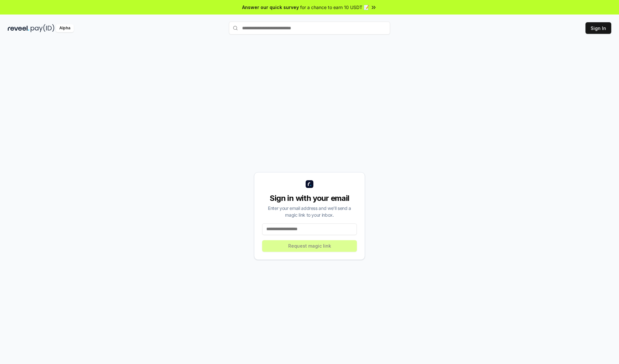 The image size is (619, 364). What do you see at coordinates (310, 184) in the screenshot?
I see `img: logo_small` at bounding box center [310, 184].